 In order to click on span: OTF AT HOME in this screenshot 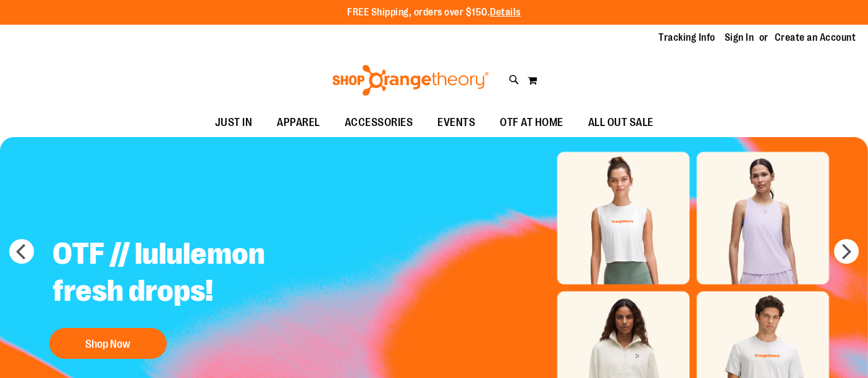, I will do `click(531, 122)`.